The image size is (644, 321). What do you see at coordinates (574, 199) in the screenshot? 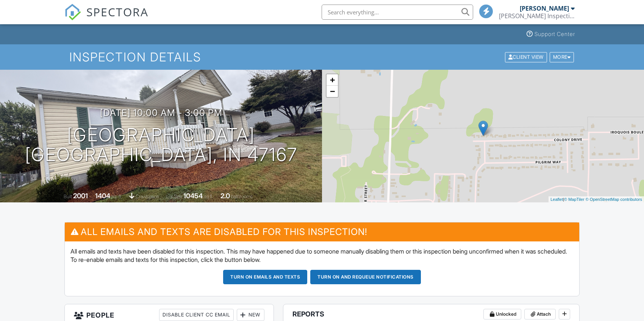
I see `a: © MapTiler` at bounding box center [574, 199].